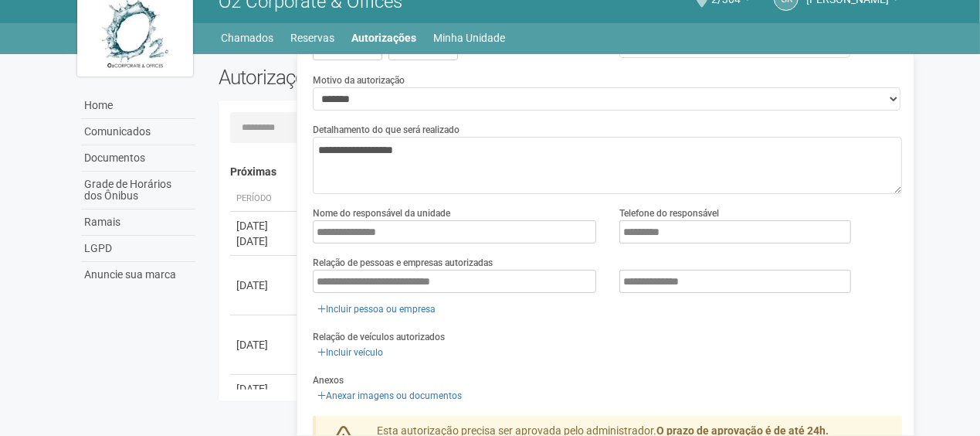  What do you see at coordinates (138, 106) in the screenshot?
I see `a: Home` at bounding box center [138, 106].